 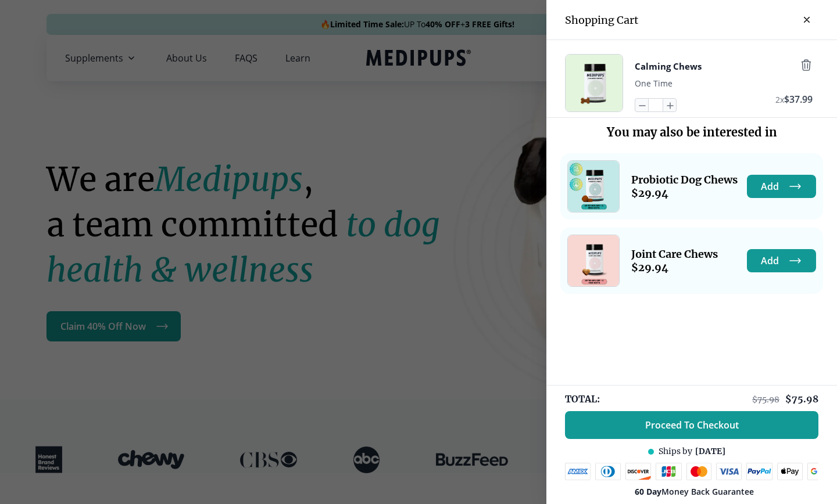 What do you see at coordinates (692, 425) in the screenshot?
I see `button: Proceed To Checkout` at bounding box center [692, 425].